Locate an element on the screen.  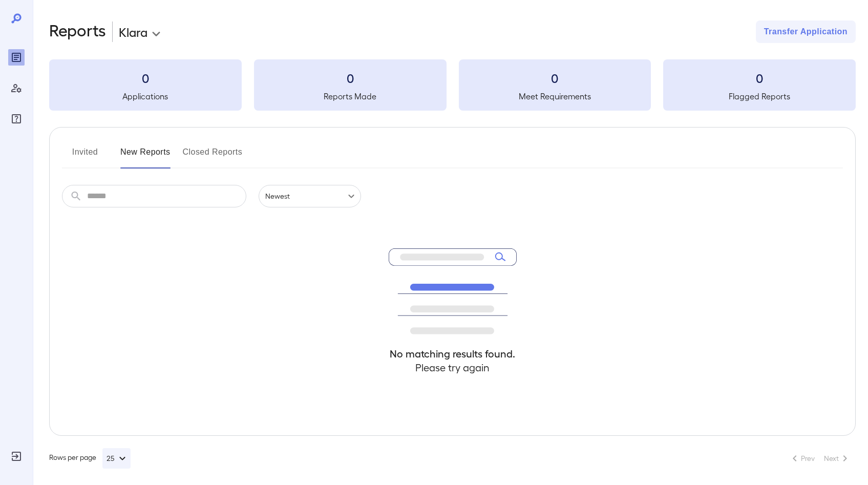
h5: Flagged Reports is located at coordinates (760, 96).